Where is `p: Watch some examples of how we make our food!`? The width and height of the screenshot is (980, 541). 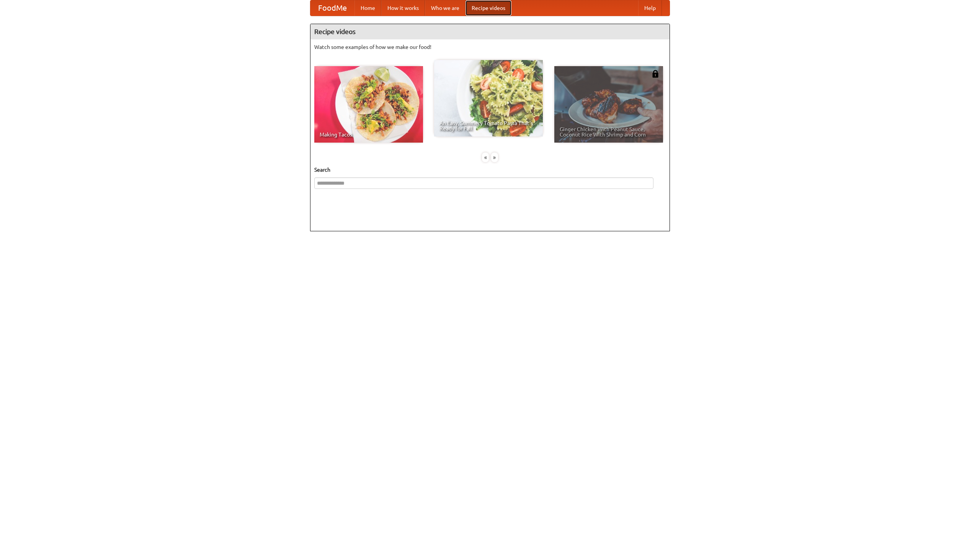
p: Watch some examples of how we make our food! is located at coordinates (490, 47).